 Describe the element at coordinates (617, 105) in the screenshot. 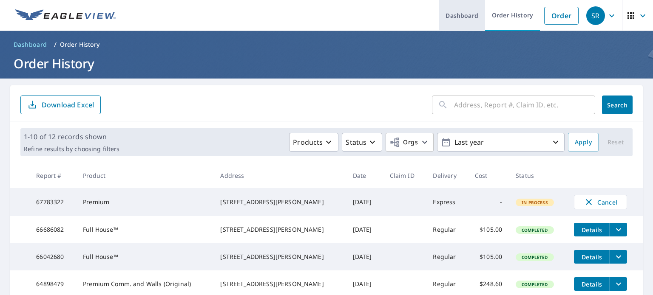

I see `span: Search` at that location.